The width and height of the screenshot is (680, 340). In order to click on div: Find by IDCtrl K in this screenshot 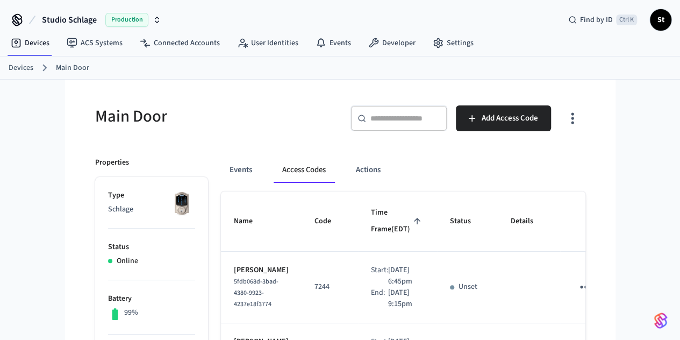, I will do `click(602, 20)`.